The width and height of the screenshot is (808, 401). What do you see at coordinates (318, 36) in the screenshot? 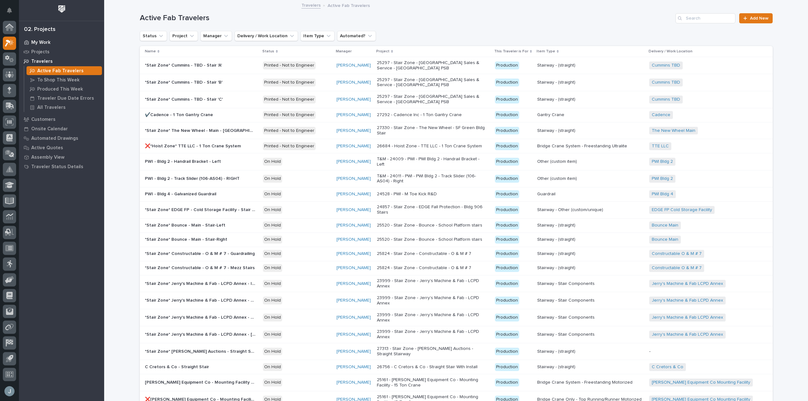
I see `button: Item Type` at bounding box center [318, 36].